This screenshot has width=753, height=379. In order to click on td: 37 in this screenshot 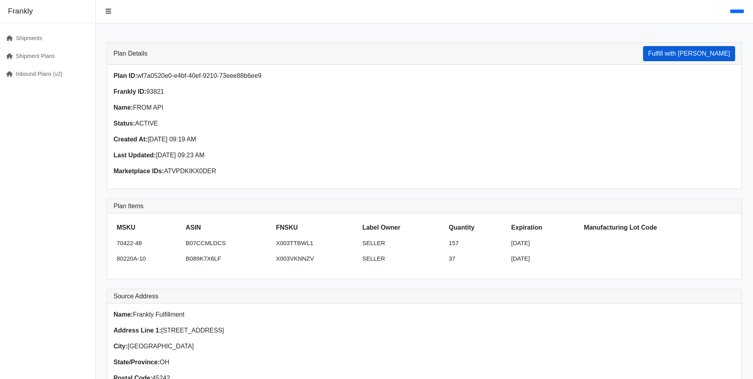, I will do `click(477, 258)`.